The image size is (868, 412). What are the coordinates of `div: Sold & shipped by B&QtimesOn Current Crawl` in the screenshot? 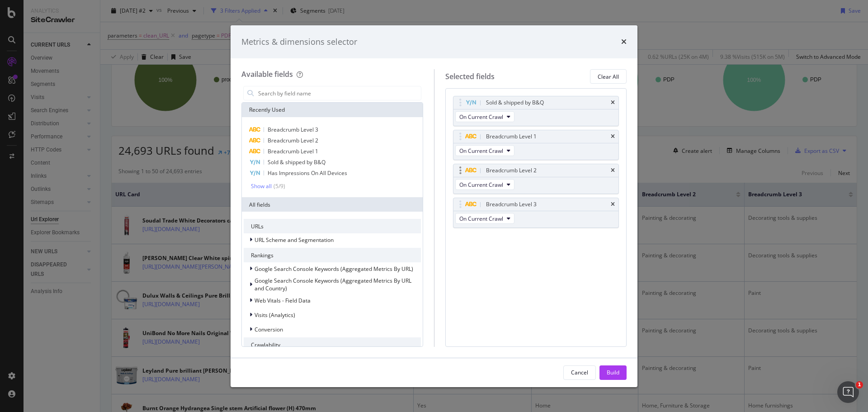 It's located at (536, 111).